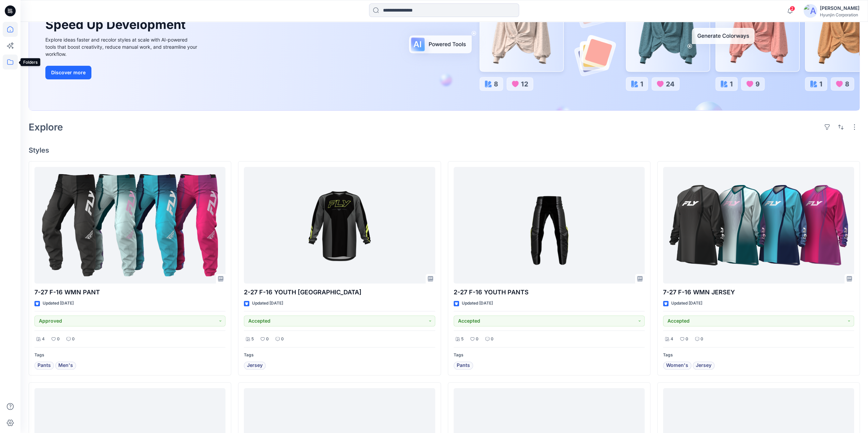  What do you see at coordinates (549, 293) in the screenshot?
I see `p: 2-27 F-16 YOUTH PANTS` at bounding box center [549, 293].